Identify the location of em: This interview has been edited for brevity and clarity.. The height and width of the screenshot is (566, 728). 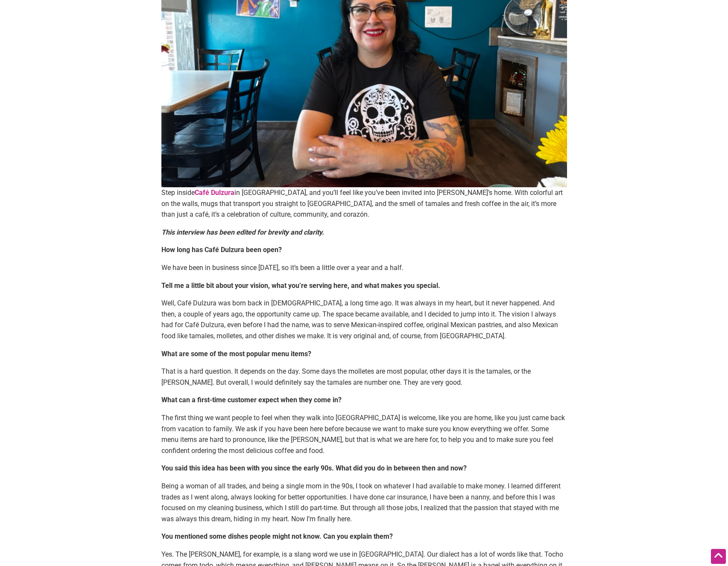
(243, 232).